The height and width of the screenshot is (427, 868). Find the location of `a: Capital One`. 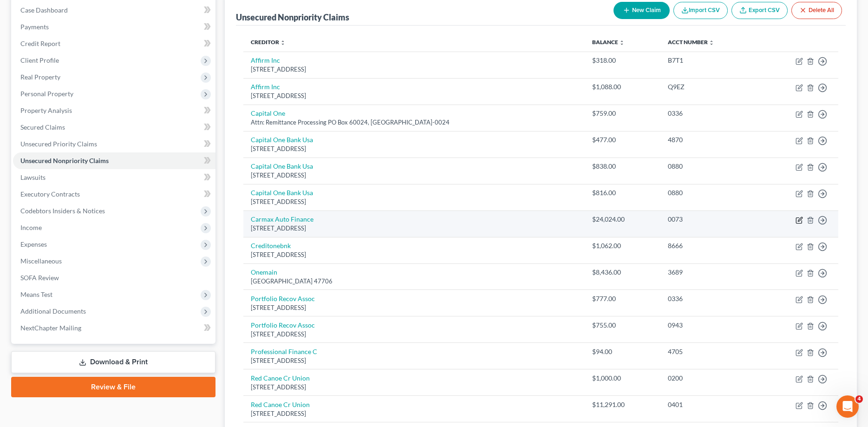

a: Capital One is located at coordinates (268, 113).